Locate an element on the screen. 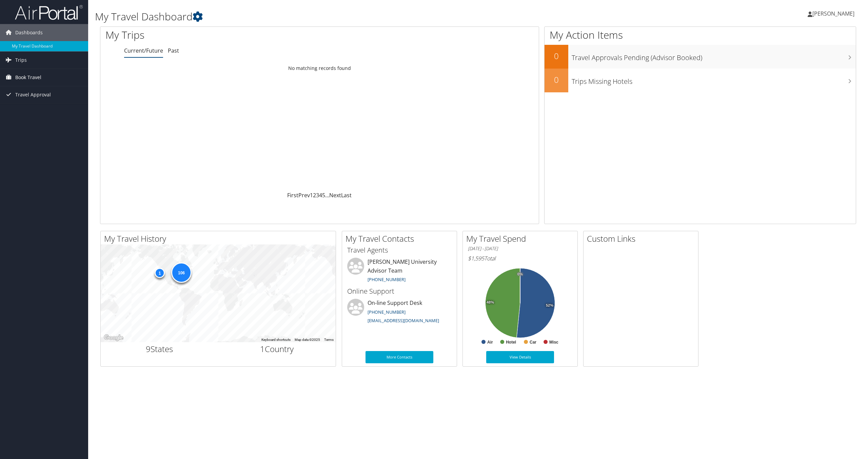 Image resolution: width=868 pixels, height=459 pixels. a: More Contacts is located at coordinates (400, 357).